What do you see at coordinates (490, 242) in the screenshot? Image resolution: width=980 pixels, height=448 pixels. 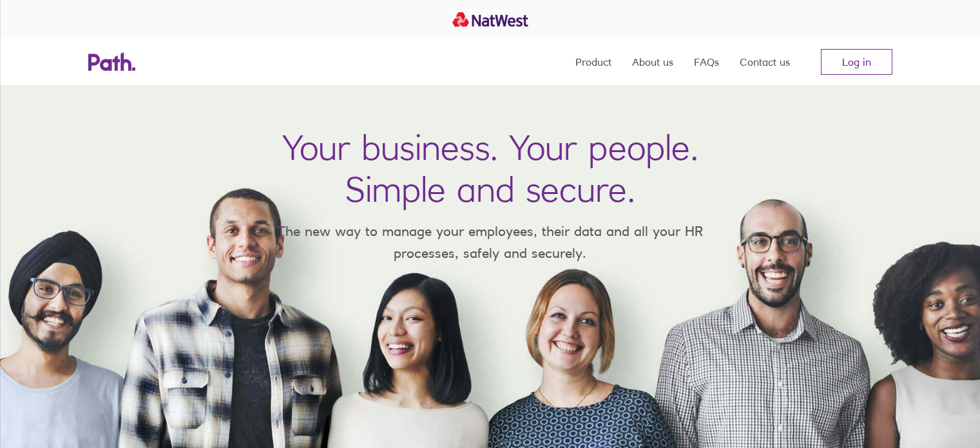 I see `p: The new way to manage your employees, their data and all your HR processes, safely and securely.` at bounding box center [490, 242].